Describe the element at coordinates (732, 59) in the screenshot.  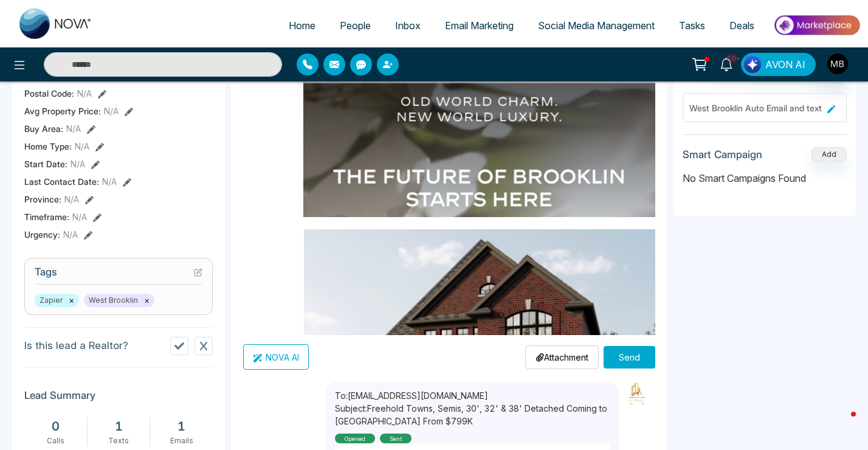
I see `span: 10+` at that location.